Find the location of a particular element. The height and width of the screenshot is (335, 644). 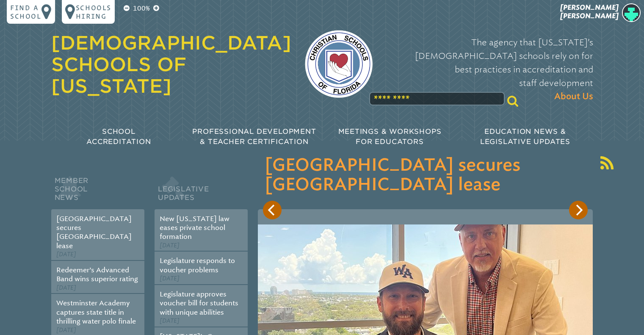

a: Redeemer’s Advanced Band wins superior rating is located at coordinates (97, 275).